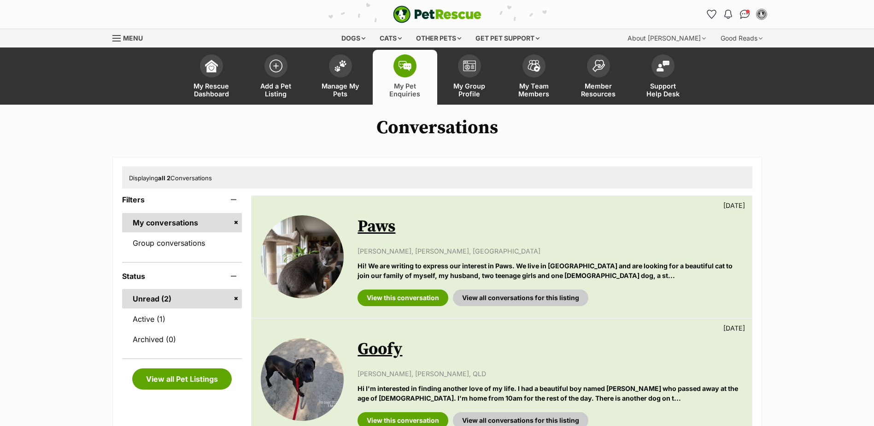 This screenshot has height=426, width=874. I want to click on a: Active (1), so click(182, 319).